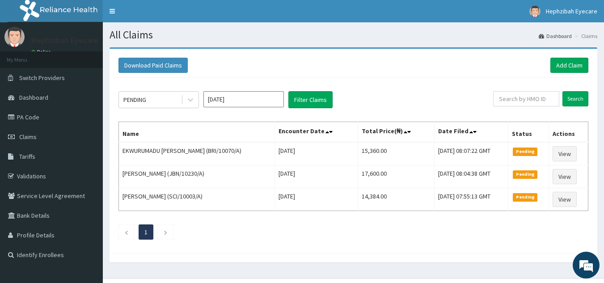 This screenshot has width=604, height=283. What do you see at coordinates (471, 132) in the screenshot?
I see `th: Date Filed` at bounding box center [471, 132].